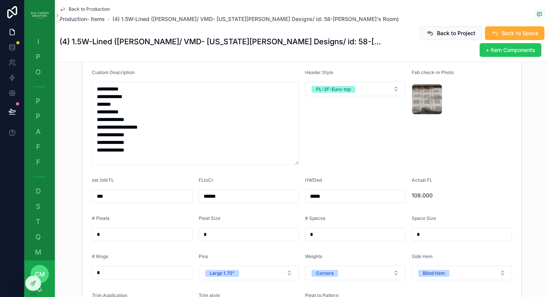 This screenshot has height=297, width=549. What do you see at coordinates (206, 180) in the screenshot?
I see `span: FLtoCr` at bounding box center [206, 180].